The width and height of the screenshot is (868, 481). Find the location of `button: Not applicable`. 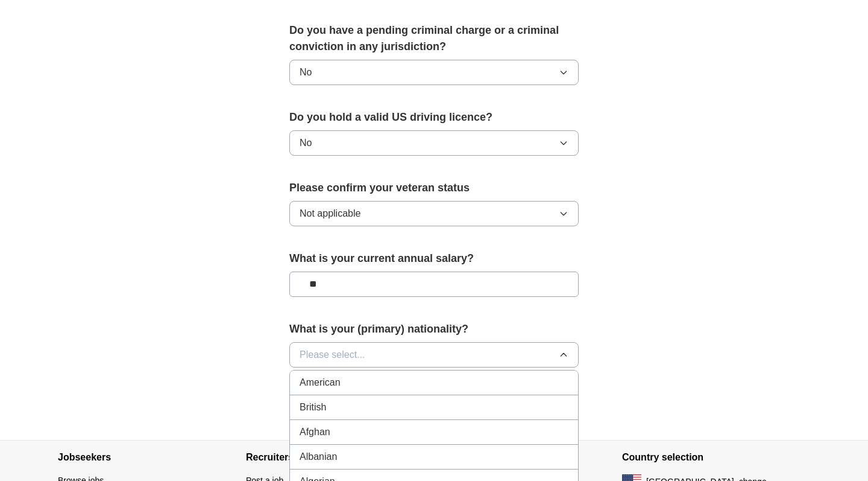

button: Not applicable is located at coordinates (434, 213).